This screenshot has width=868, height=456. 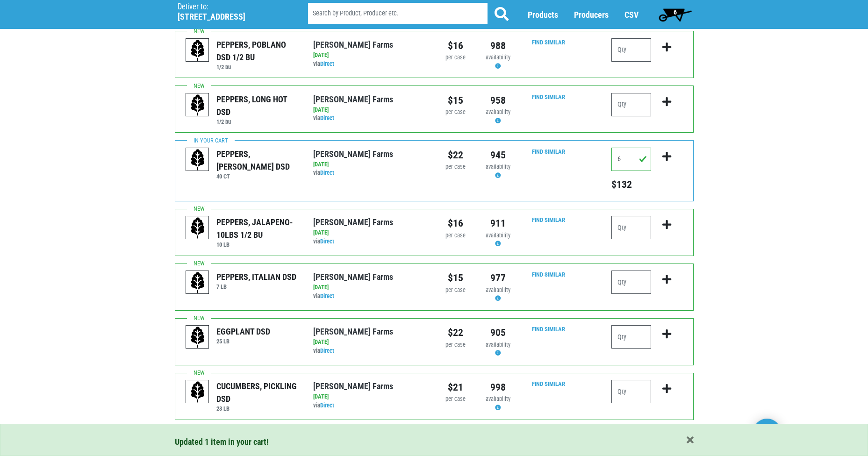 What do you see at coordinates (257, 176) in the screenshot?
I see `h6: 40 CT` at bounding box center [257, 176].